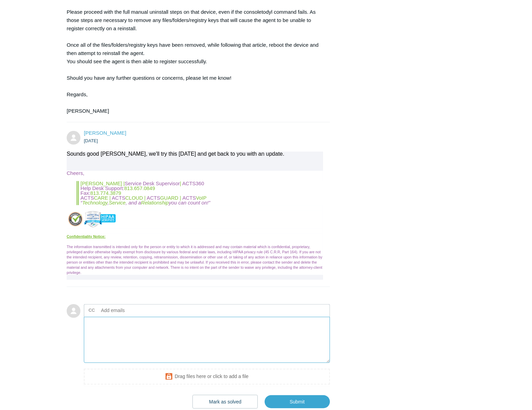 This screenshot has height=410, width=532. I want to click on span: 813.774.3879, so click(106, 194).